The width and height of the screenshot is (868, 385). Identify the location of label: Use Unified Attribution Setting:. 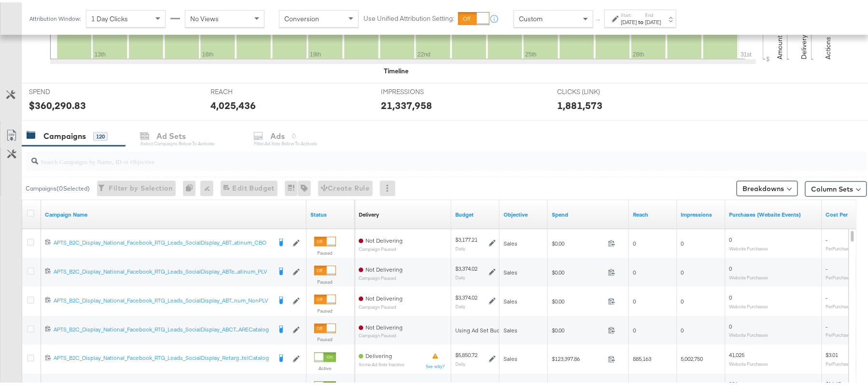
(408, 16).